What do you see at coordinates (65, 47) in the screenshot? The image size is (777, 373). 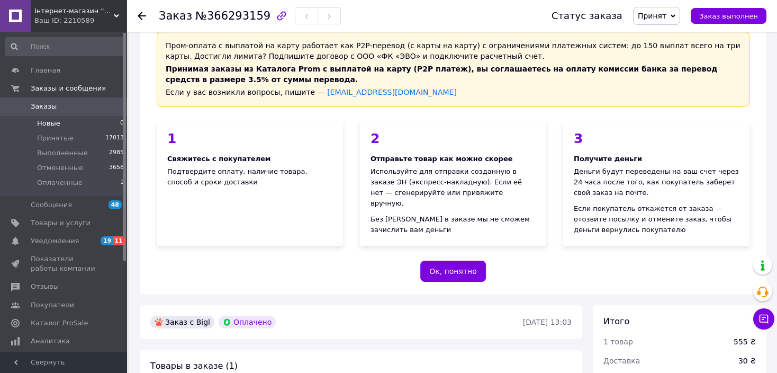 I see `input: Поиск` at bounding box center [65, 47].